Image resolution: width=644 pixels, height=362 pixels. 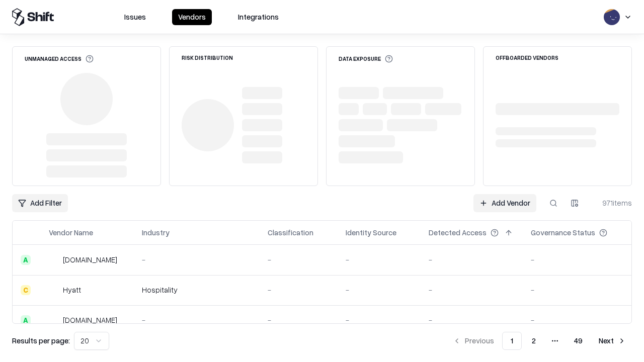 What do you see at coordinates (54, 290) in the screenshot?
I see `img: Hyatt` at bounding box center [54, 290].